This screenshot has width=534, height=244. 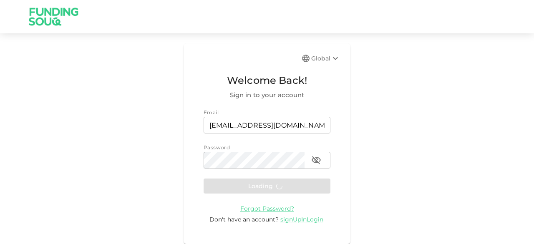 What do you see at coordinates (326, 58) in the screenshot?
I see `div: Global` at bounding box center [326, 58].